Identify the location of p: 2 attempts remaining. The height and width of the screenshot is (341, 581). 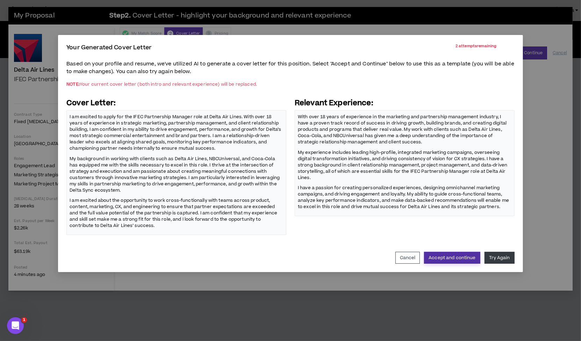
(476, 50).